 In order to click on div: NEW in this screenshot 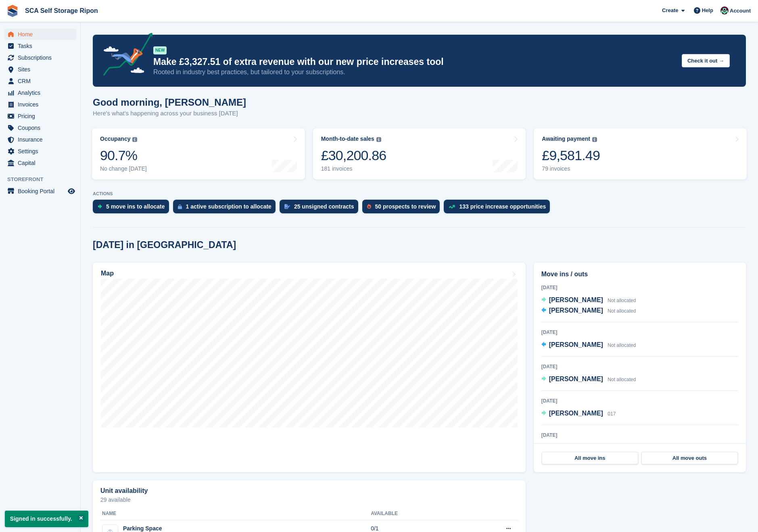, I will do `click(160, 51)`.